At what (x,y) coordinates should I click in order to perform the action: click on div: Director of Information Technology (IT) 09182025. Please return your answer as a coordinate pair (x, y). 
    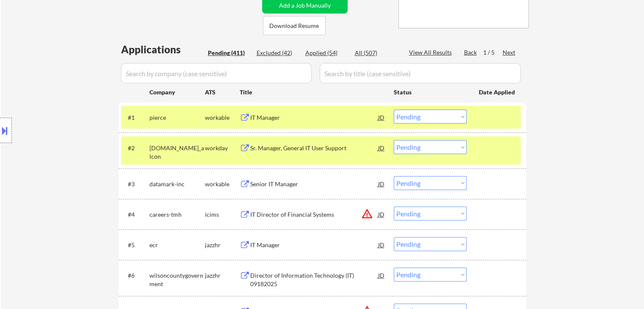
    Looking at the image, I should click on (314, 280).